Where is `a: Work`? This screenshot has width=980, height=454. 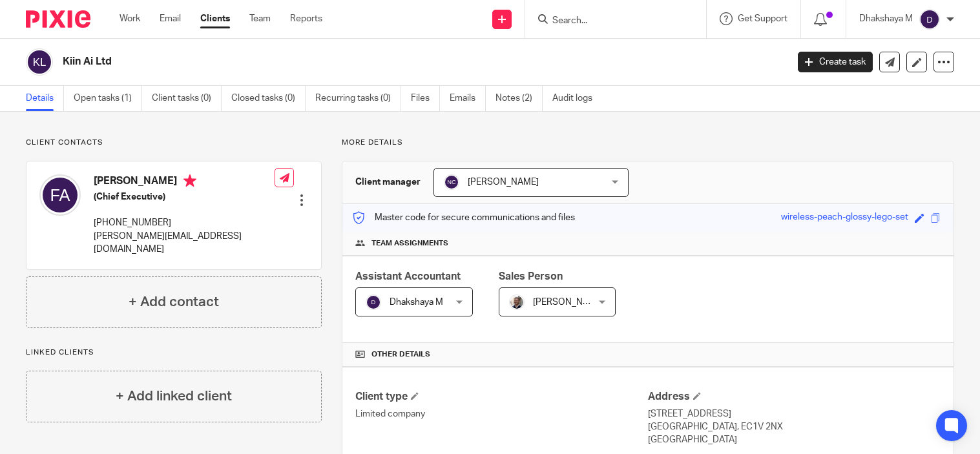 a: Work is located at coordinates (130, 19).